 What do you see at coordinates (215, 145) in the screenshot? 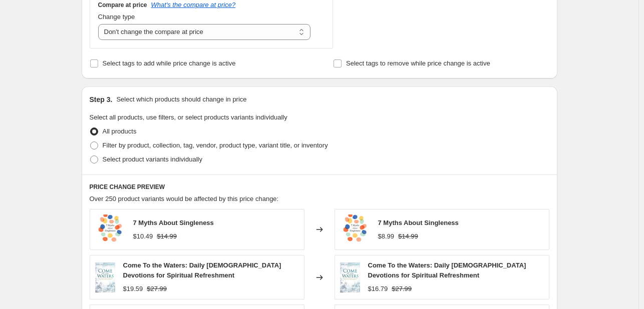
I see `span: Filter by product, collection, tag, vendor, product type, variant title, or inventory` at bounding box center [215, 145].